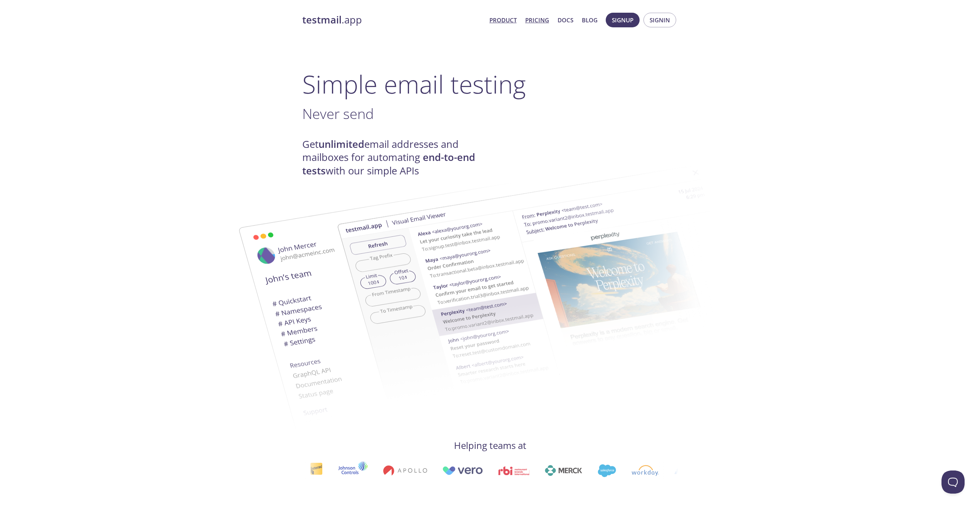  What do you see at coordinates (393, 20) in the screenshot?
I see `a: testmail.app` at bounding box center [393, 20].